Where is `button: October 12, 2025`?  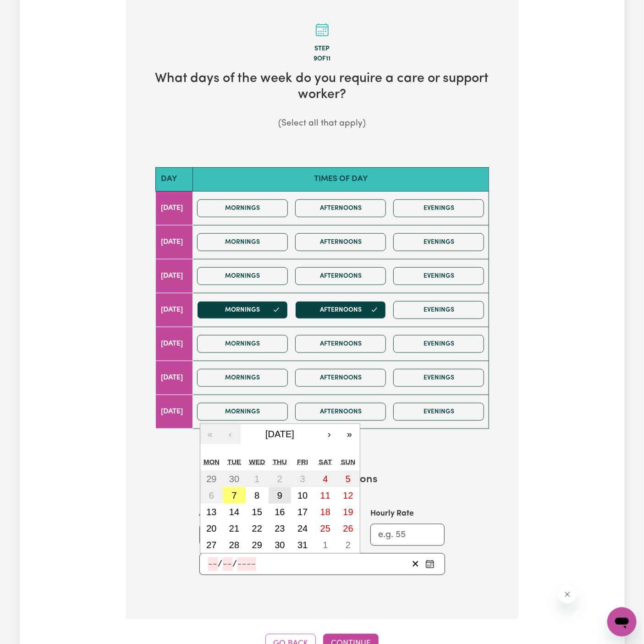
button: October 12, 2025 is located at coordinates (349, 496).